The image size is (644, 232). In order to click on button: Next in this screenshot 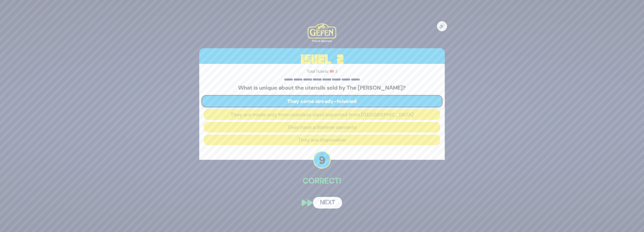, I will do `click(328, 202)`.